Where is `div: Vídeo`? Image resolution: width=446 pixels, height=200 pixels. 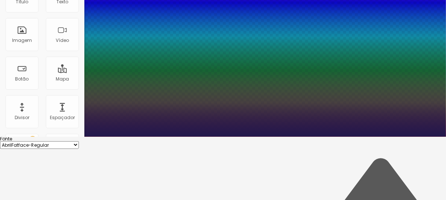 div: Vídeo is located at coordinates (62, 40).